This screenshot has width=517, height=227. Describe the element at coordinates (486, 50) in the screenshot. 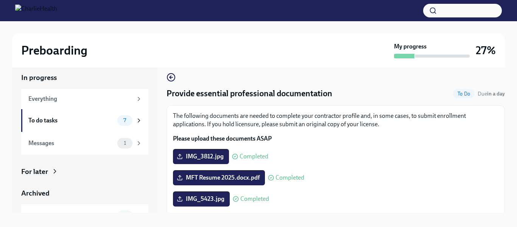

I see `h3: 27%` at that location.